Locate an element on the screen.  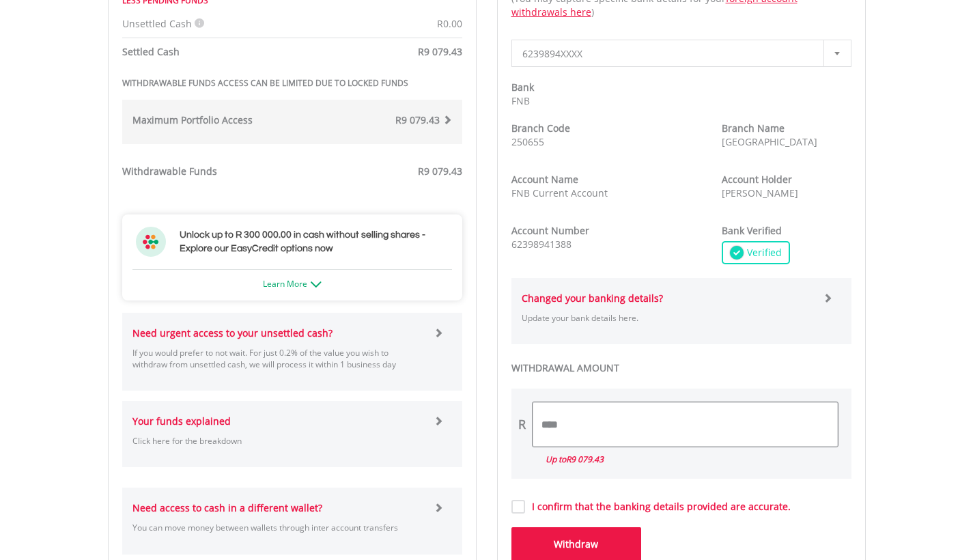
h3: Unlock up to R 300 000.00 in cash without selling shares - Explore our EasyCredit options now is located at coordinates (314, 242).